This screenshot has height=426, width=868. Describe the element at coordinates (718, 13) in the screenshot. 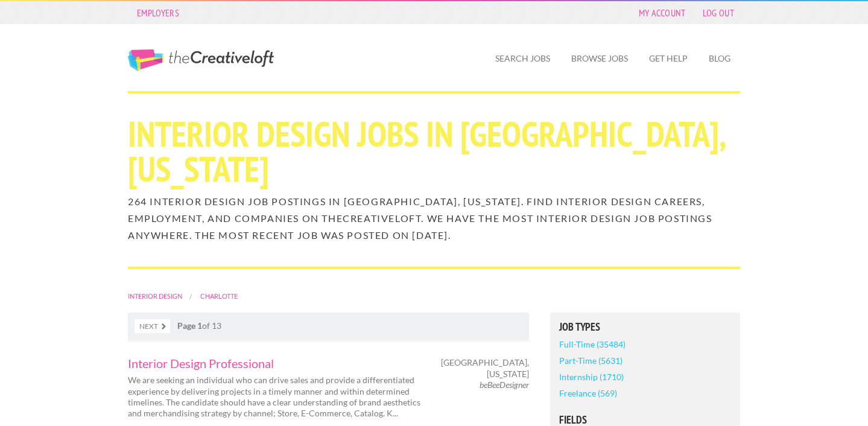

I see `a: Log Out` at that location.